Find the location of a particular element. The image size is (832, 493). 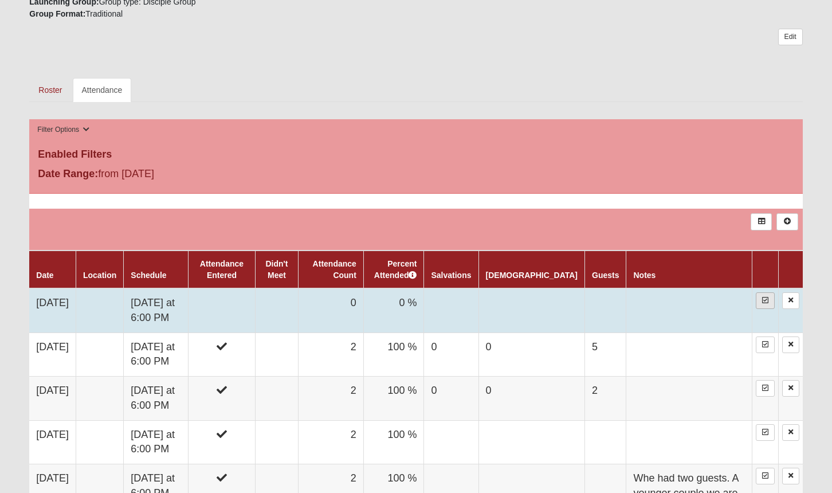

a: Attendance Count is located at coordinates (335, 269).